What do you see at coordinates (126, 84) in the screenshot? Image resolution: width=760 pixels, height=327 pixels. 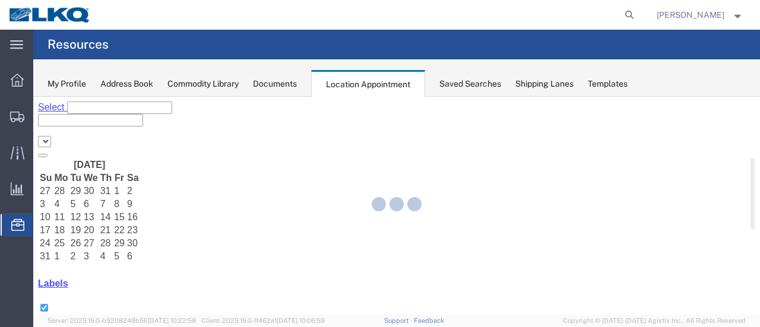 I see `div: Address Book` at bounding box center [126, 84].